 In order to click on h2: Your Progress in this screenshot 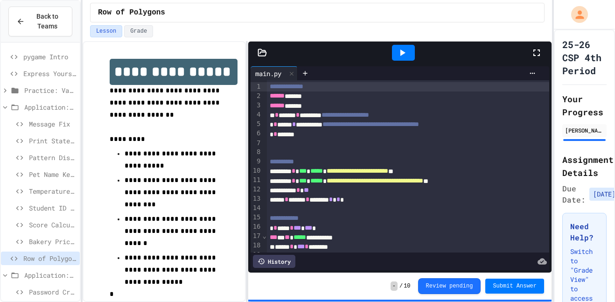, I will do `click(584, 105)`.